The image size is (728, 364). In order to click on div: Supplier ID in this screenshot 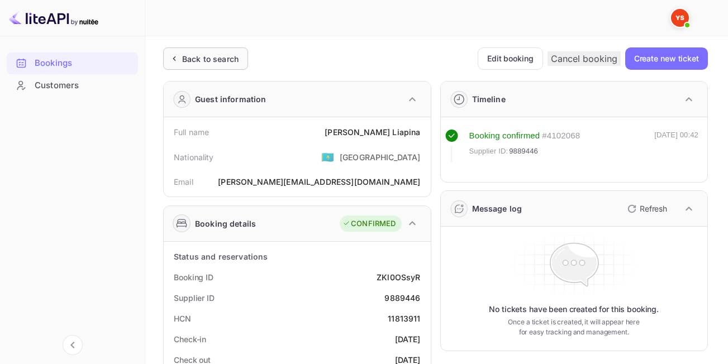, I will do `click(194, 298)`.